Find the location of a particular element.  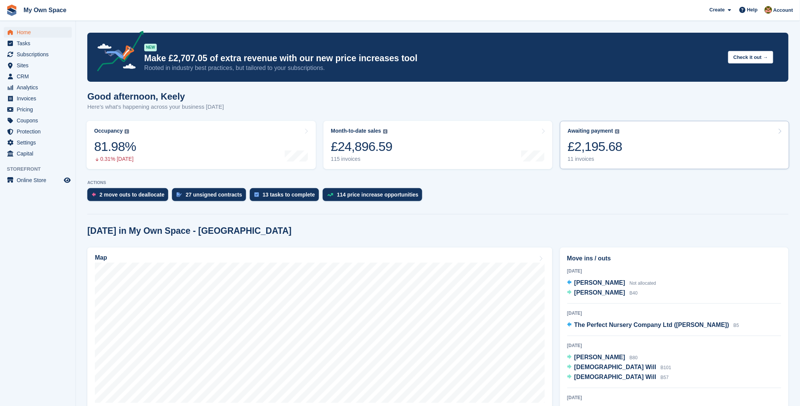

img: task-75834270c22a3079a89374b754ae025e5fb1db73e45f91037f5363f120a921f8.svg is located at coordinates (257, 194).